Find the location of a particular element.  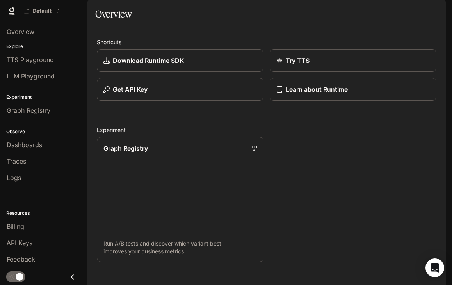

button: All workspaces is located at coordinates (42, 11).